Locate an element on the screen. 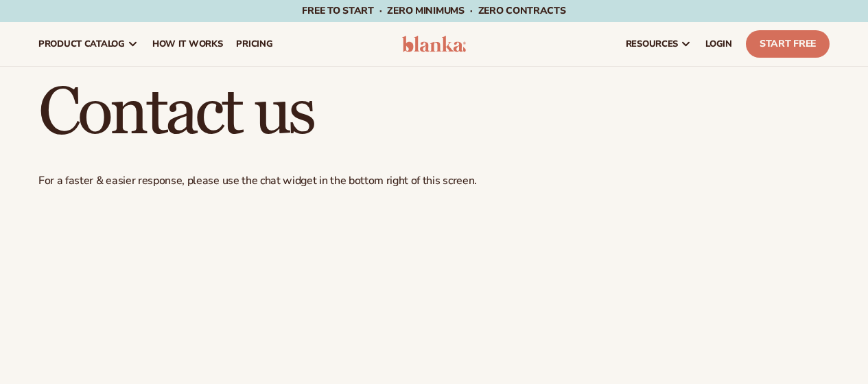  a: LOGIN is located at coordinates (719, 44).